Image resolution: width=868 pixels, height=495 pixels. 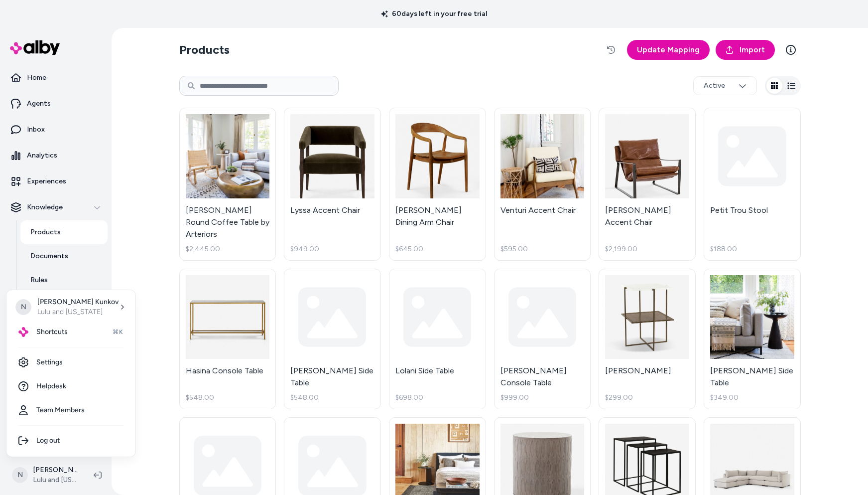 I want to click on a: Settings, so click(x=71, y=363).